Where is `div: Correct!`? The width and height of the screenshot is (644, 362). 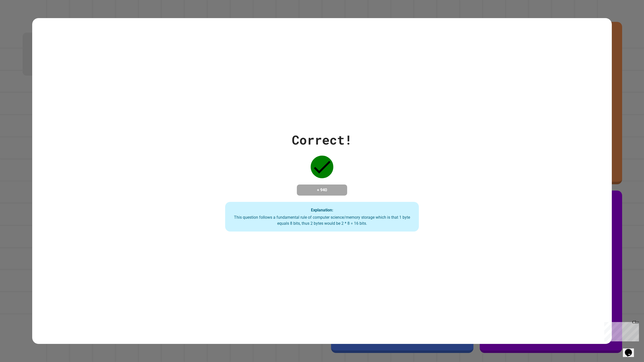 div: Correct! is located at coordinates (322, 140).